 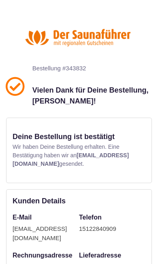 I want to click on strong: Rechnungsadresse, so click(x=42, y=255).